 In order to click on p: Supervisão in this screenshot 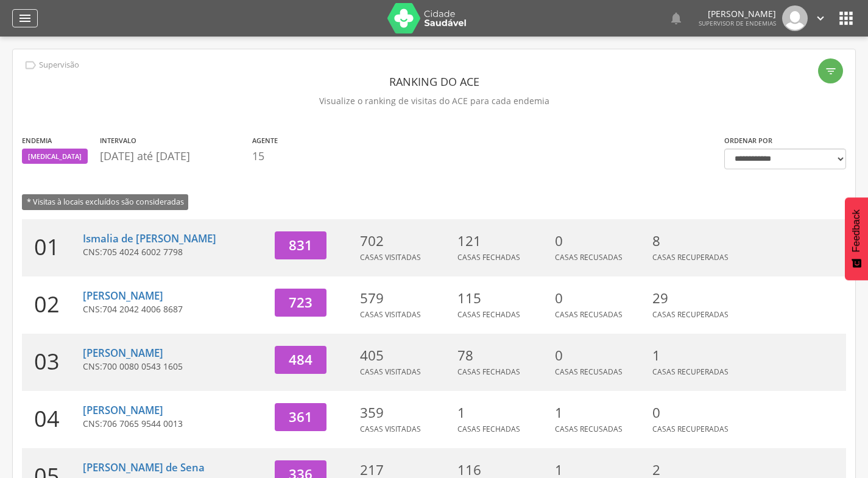, I will do `click(59, 65)`.